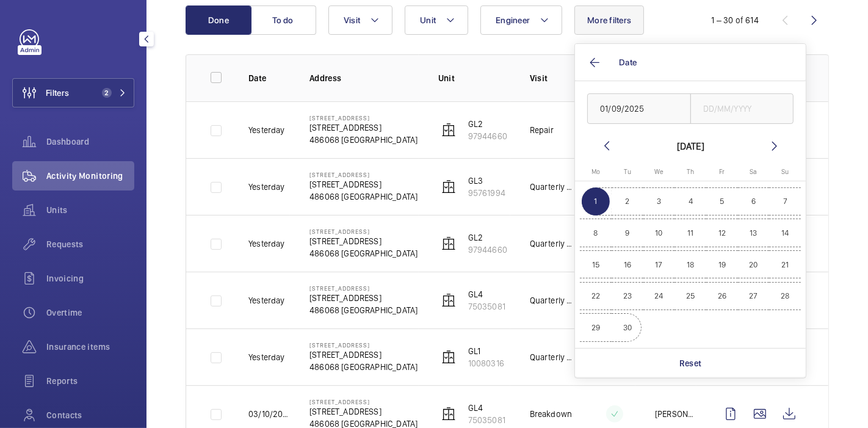 The width and height of the screenshot is (868, 428). What do you see at coordinates (486, 351) in the screenshot?
I see `p: GL1` at bounding box center [486, 351].